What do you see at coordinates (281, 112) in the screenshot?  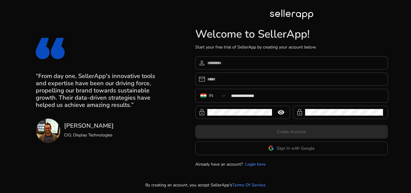 I see `mat-icon: remove_red_eye` at bounding box center [281, 112].